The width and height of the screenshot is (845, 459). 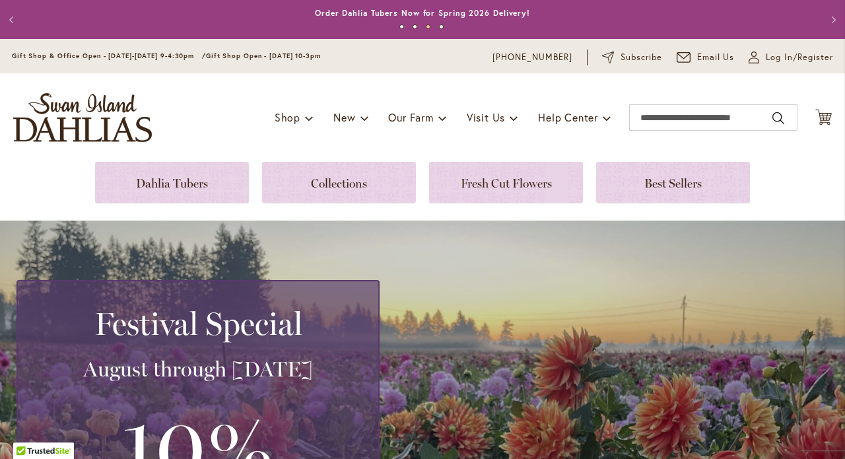 What do you see at coordinates (641, 57) in the screenshot?
I see `span: Subscribe` at bounding box center [641, 57].